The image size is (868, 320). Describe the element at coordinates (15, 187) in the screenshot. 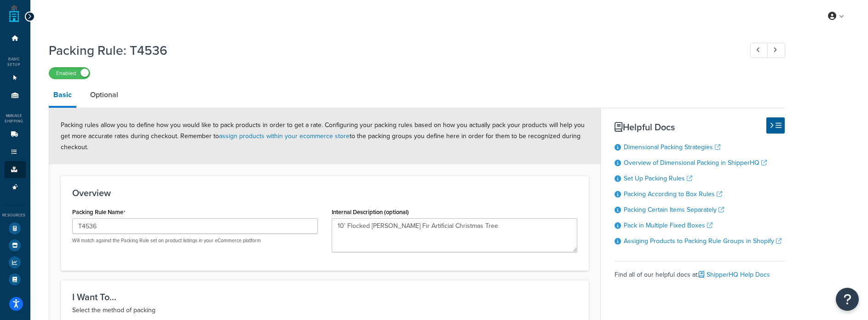

I see `li: Advanced Features` at that location.